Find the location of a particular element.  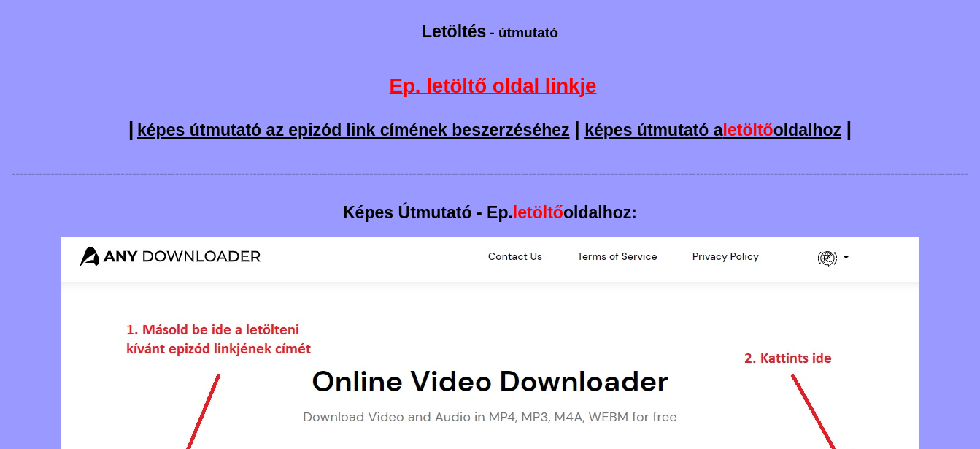

a: képes útmutató az epizód link címének beszerzéséhez is located at coordinates (354, 130).